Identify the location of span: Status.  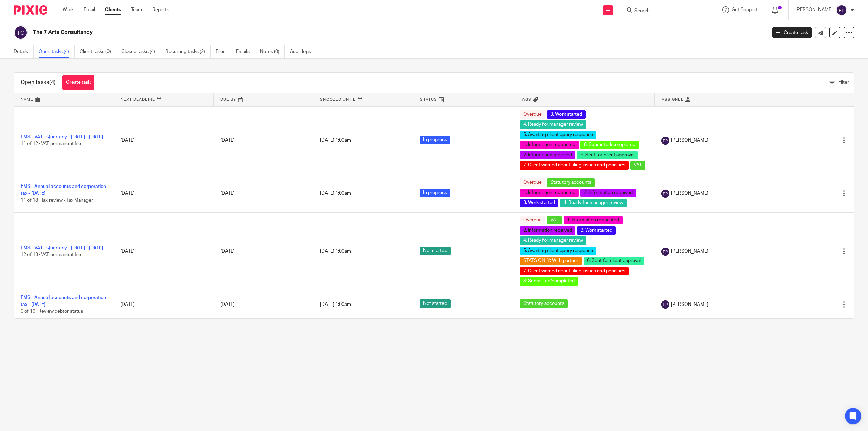
(429, 100).